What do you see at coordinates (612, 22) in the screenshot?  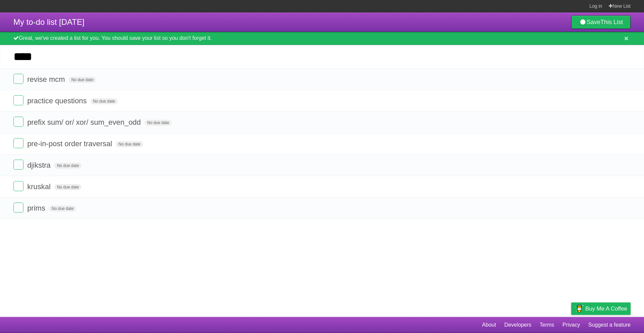 I see `b: This List` at bounding box center [612, 22].